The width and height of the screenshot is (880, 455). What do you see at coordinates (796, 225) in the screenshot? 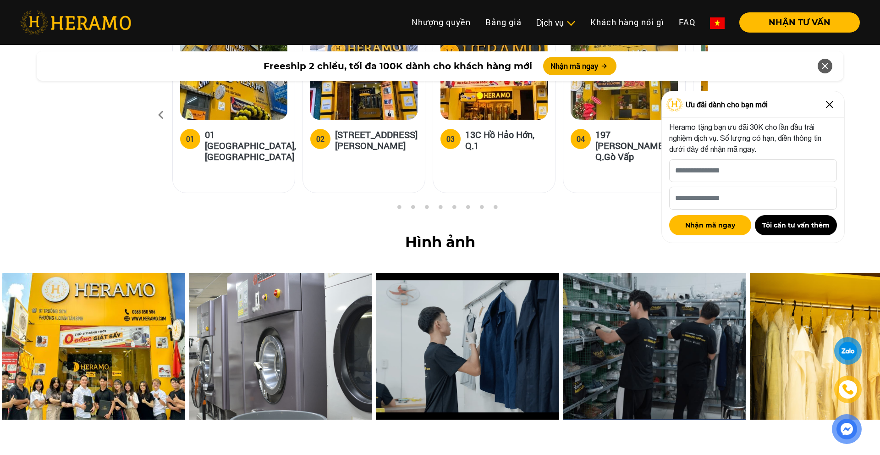
I see `button: Tôi cần tư vấn thêm` at bounding box center [796, 225].